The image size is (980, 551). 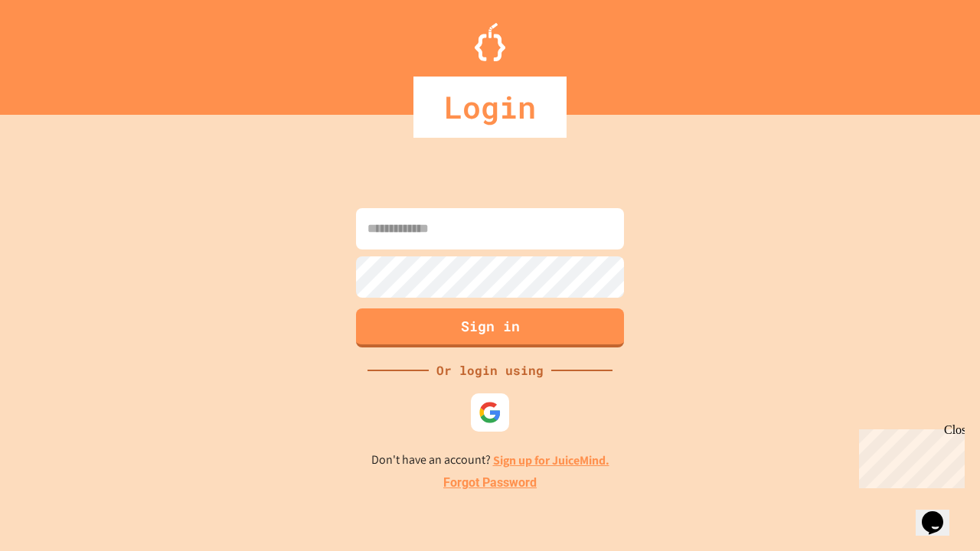 I want to click on a: Sign up for JuiceMind., so click(x=551, y=460).